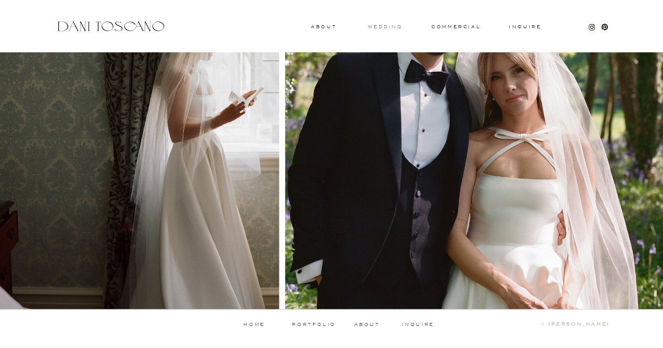 The height and width of the screenshot is (348, 663). I want to click on p: portfolio, so click(314, 325).